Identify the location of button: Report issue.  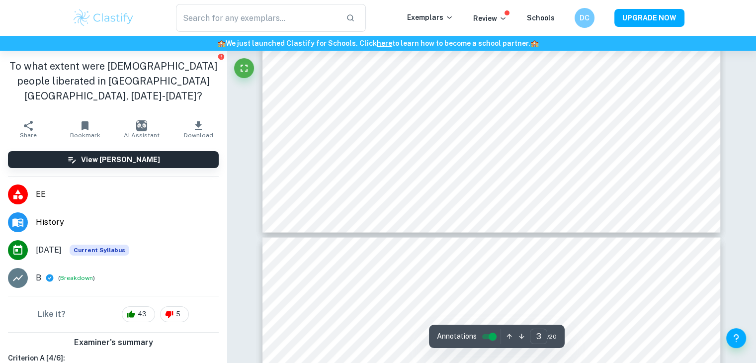
(221, 56).